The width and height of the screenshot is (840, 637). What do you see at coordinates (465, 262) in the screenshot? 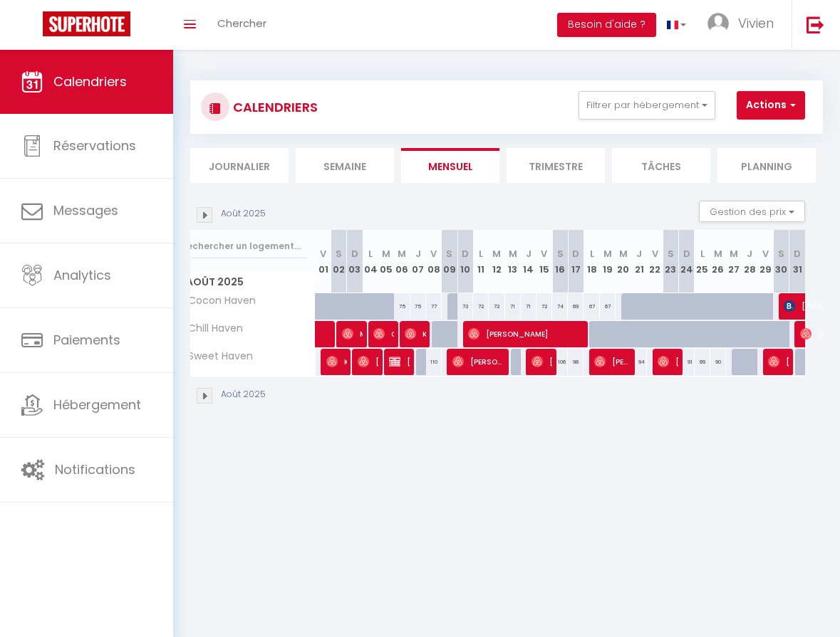
I see `th: 10` at bounding box center [465, 262].